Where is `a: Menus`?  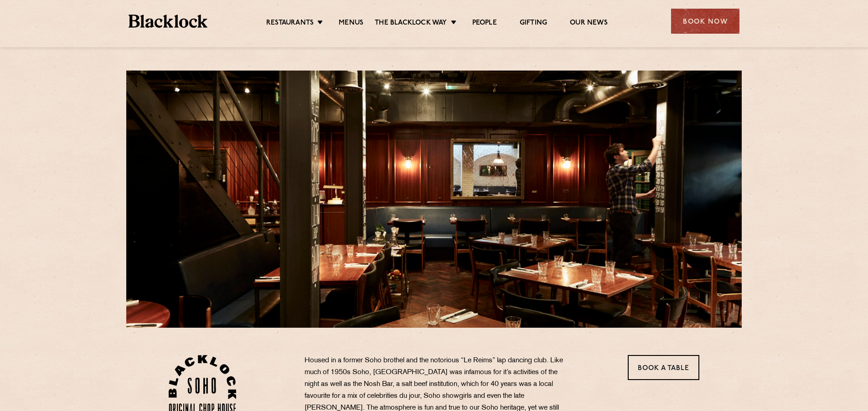
a: Menus is located at coordinates (351, 24).